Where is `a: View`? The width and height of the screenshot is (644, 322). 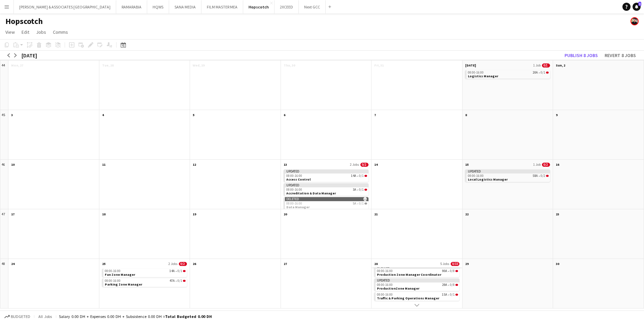
a: View is located at coordinates (10, 32).